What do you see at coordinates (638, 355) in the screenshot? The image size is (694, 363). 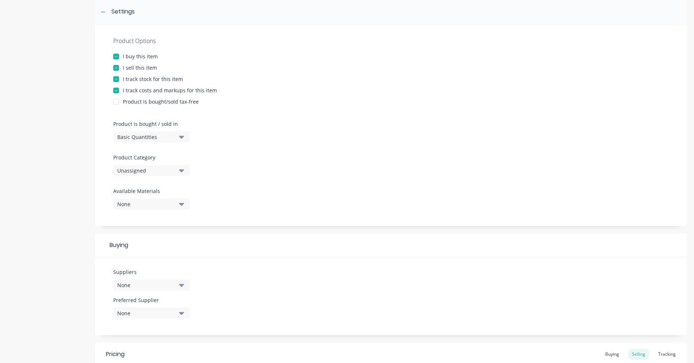 I see `div: Selling` at bounding box center [638, 355].